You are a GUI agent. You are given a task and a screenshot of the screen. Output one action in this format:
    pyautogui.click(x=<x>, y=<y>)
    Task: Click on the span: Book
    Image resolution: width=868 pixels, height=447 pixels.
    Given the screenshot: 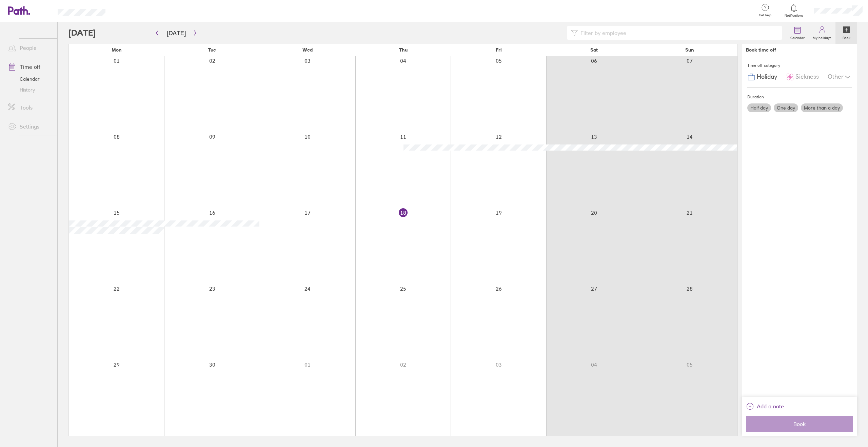 What is the action you would take?
    pyautogui.click(x=800, y=424)
    